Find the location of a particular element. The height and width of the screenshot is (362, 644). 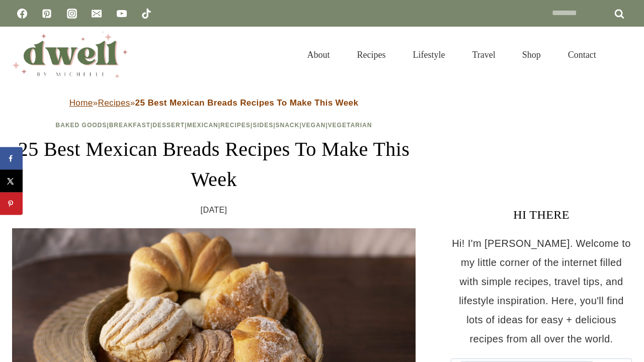

a: Vegan is located at coordinates (314, 125).